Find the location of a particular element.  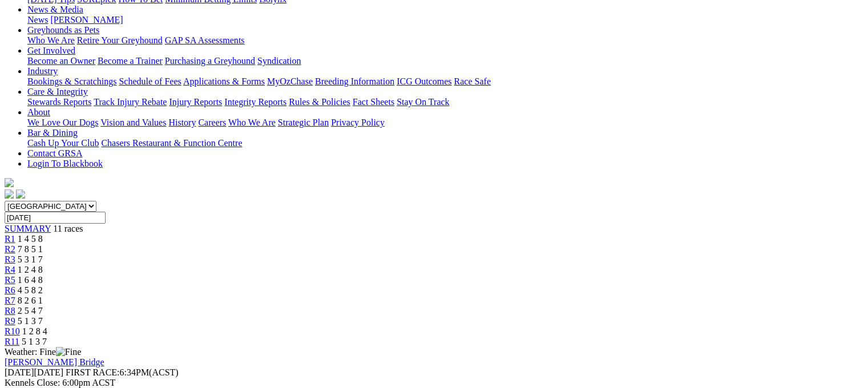

div: Get Involved is located at coordinates (445, 61).